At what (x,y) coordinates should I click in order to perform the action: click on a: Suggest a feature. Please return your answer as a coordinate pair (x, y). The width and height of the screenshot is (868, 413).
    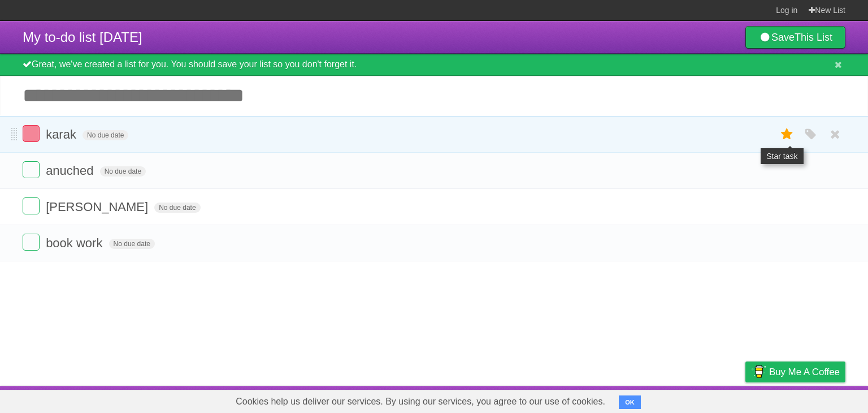
    Looking at the image, I should click on (810, 399).